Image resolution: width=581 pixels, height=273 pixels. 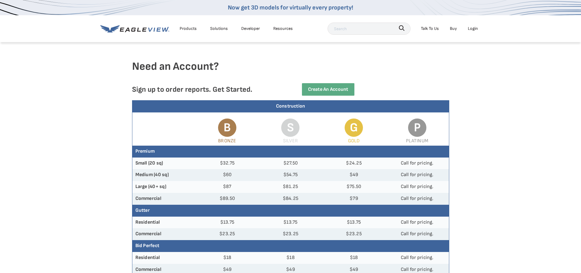 I want to click on span: Bronze, so click(x=227, y=141).